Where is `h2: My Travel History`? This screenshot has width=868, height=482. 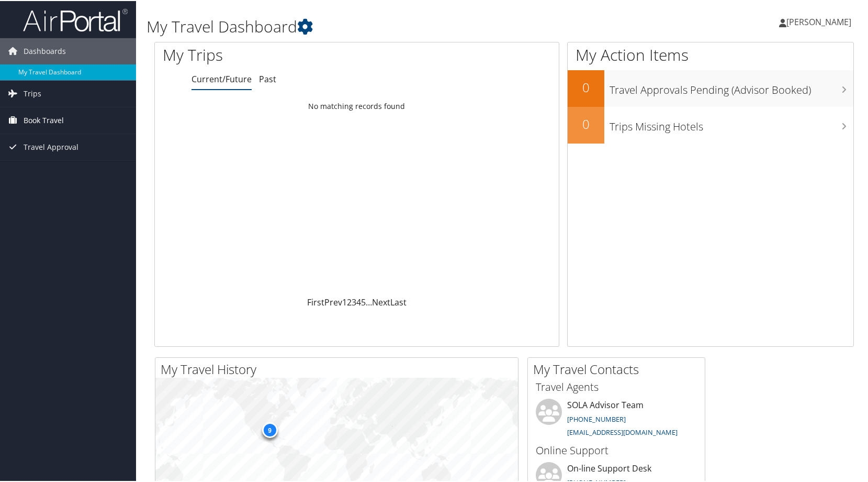 h2: My Travel History is located at coordinates (339, 368).